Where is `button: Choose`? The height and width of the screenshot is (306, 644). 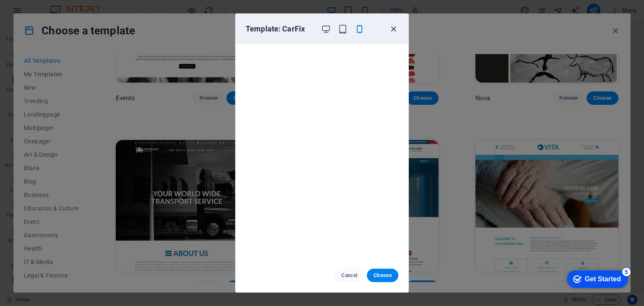
button: Choose is located at coordinates (383, 276).